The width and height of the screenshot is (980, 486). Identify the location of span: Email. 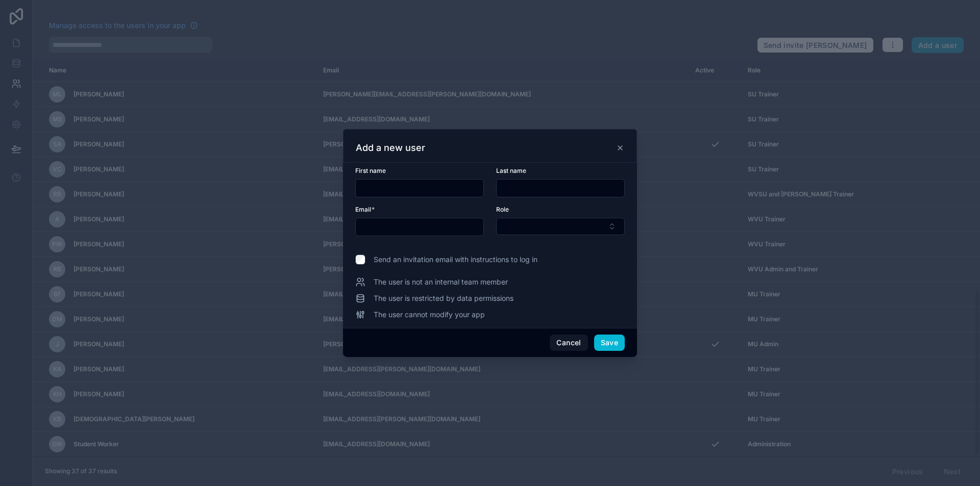
(363, 209).